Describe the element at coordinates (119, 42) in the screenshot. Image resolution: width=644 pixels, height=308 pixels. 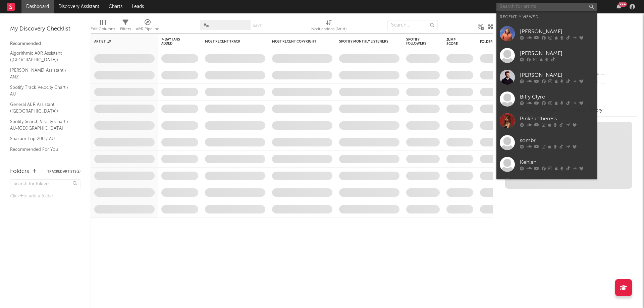
I see `div: Artist` at that location.